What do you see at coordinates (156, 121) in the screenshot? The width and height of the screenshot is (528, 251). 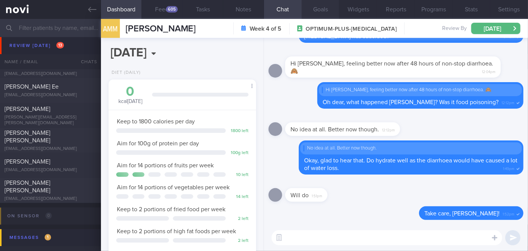 I see `span: Keep to 1800 calories per day` at bounding box center [156, 121].